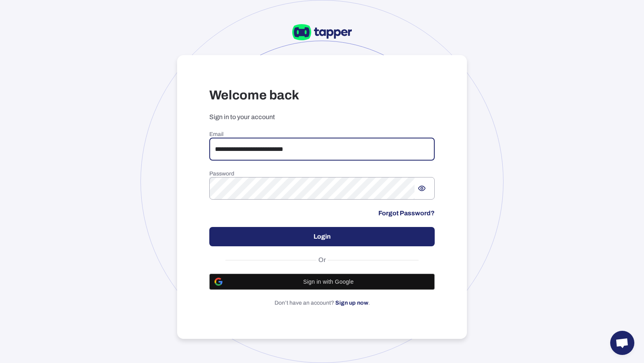  What do you see at coordinates (422, 188) in the screenshot?
I see `button: Show password` at bounding box center [422, 188].